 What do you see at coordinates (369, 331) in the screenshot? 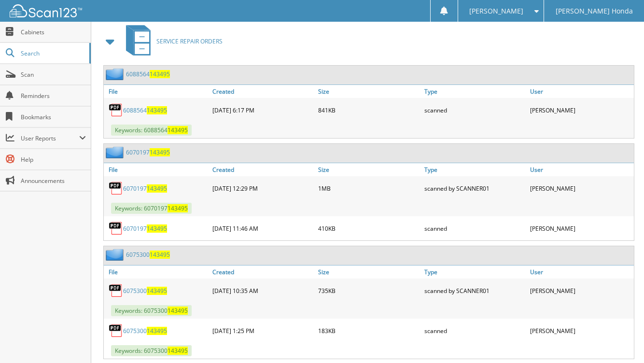
I see `div: 183KB` at bounding box center [369, 331].